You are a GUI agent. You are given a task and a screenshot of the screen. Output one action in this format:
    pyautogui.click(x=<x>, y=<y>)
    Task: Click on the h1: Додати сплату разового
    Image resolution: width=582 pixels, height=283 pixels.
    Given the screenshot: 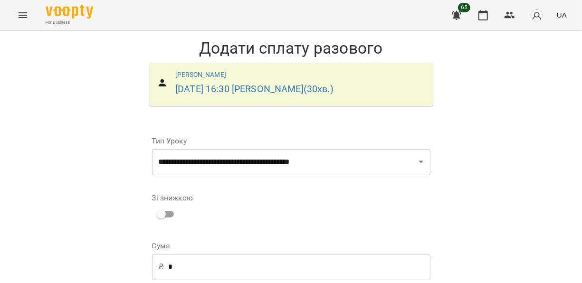 What is the action you would take?
    pyautogui.click(x=291, y=48)
    